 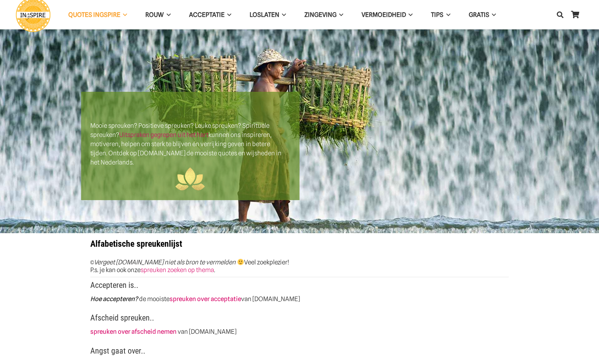 I want to click on span: QUOTES INGSPIRE Menu, so click(x=124, y=15).